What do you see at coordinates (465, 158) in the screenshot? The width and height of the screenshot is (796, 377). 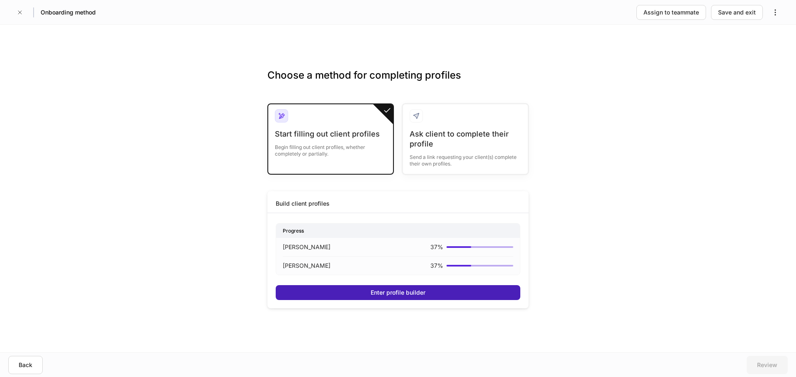 I see `div: Send a link requesting your client(s) complete their own profiles.` at bounding box center [465, 158].